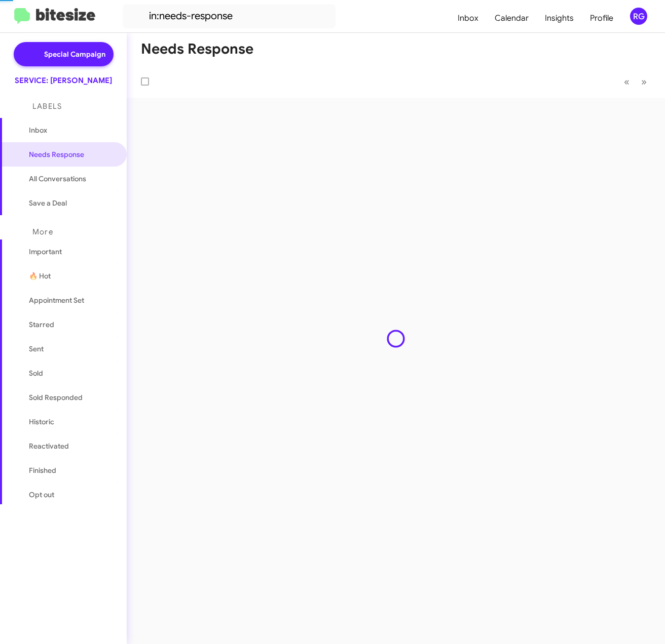  I want to click on span: Sent, so click(36, 349).